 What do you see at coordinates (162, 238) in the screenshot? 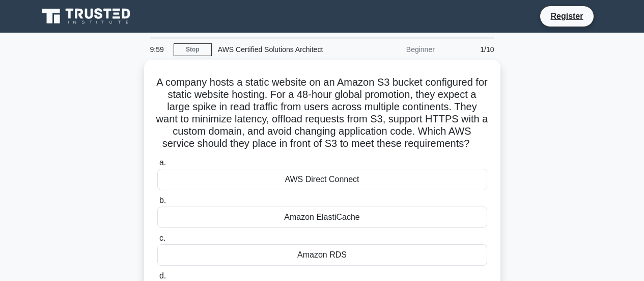
I see `span: c.` at bounding box center [162, 238].